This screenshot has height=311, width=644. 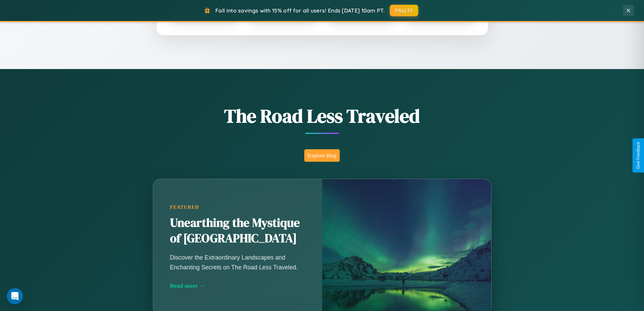 I want to click on button: Explore Blog, so click(x=322, y=156).